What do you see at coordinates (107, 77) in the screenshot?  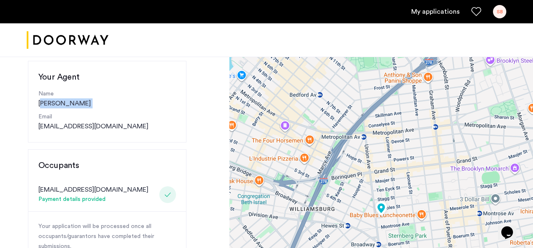 I see `h3: Your Agent` at bounding box center [107, 77].